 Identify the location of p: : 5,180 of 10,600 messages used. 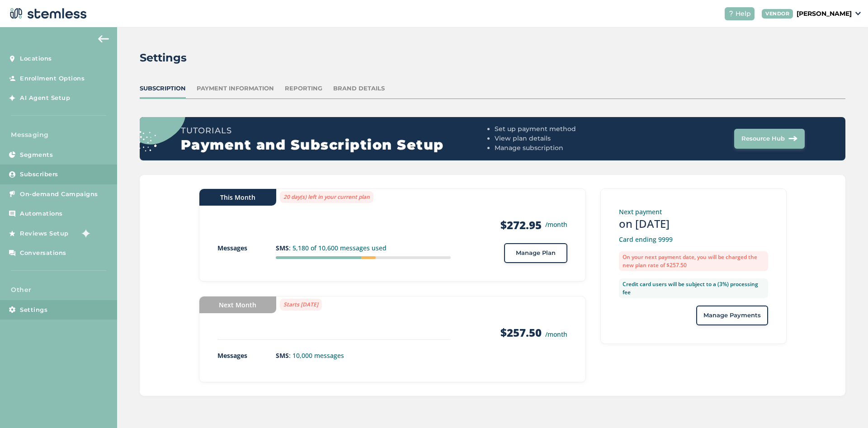
(363, 248).